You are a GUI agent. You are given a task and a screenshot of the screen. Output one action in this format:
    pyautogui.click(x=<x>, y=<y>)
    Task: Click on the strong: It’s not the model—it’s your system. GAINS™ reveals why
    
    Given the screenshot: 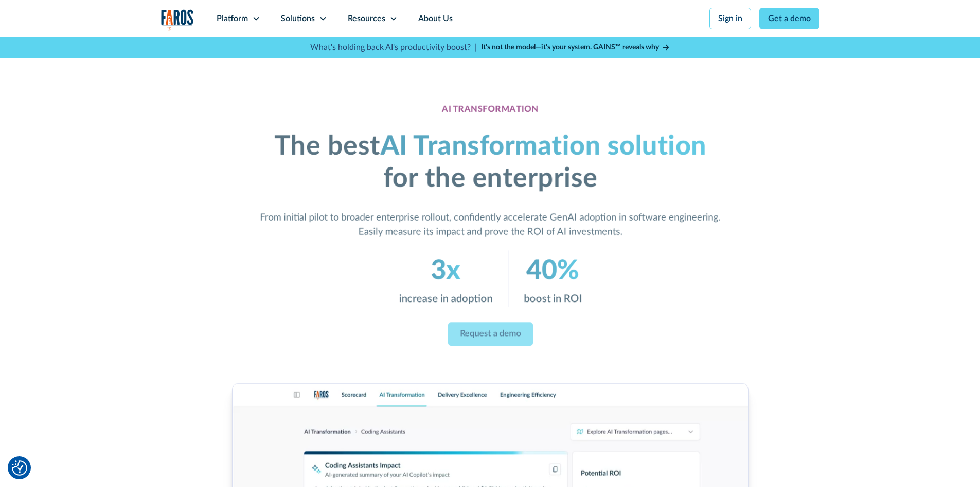 What is the action you would take?
    pyautogui.click(x=570, y=48)
    